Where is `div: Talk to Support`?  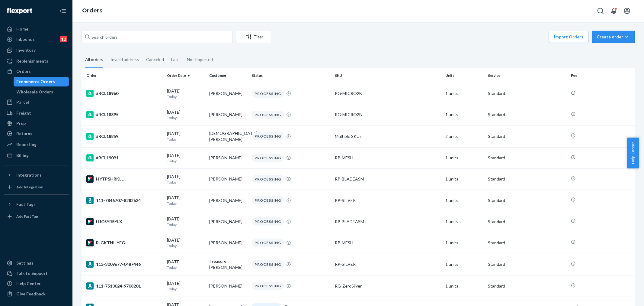
div: Talk to Support is located at coordinates (32, 273).